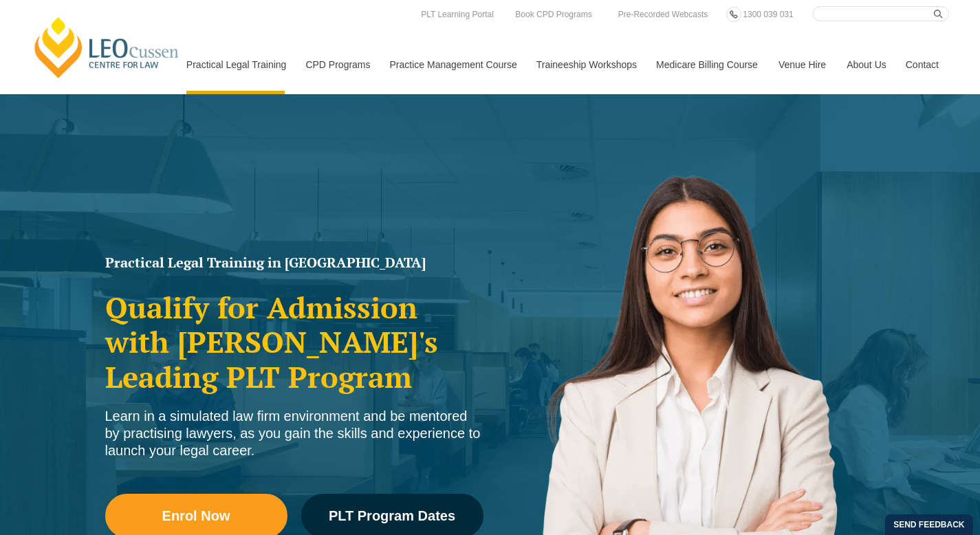 The width and height of the screenshot is (980, 535). I want to click on div: Learn in a simulated law firm environment and be mentored by practising lawyers, as you gain the ..., so click(295, 433).